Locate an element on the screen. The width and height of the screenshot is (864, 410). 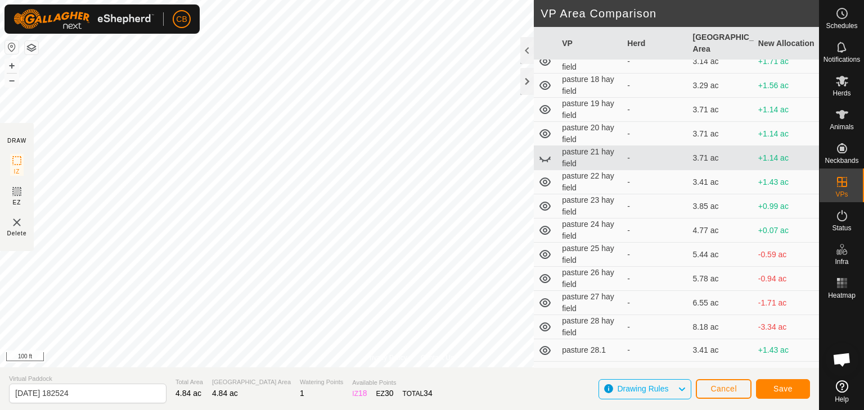
span: Drawing Rules is located at coordinates (642, 389).